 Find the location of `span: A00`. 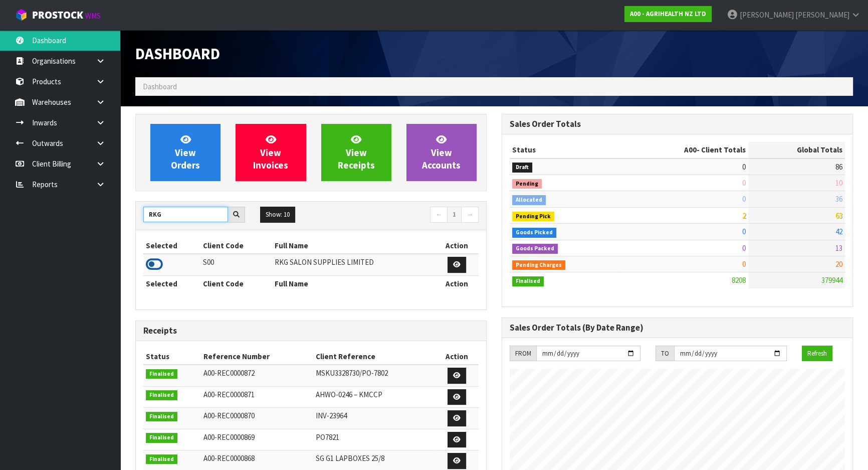

span: A00 is located at coordinates (690, 150).